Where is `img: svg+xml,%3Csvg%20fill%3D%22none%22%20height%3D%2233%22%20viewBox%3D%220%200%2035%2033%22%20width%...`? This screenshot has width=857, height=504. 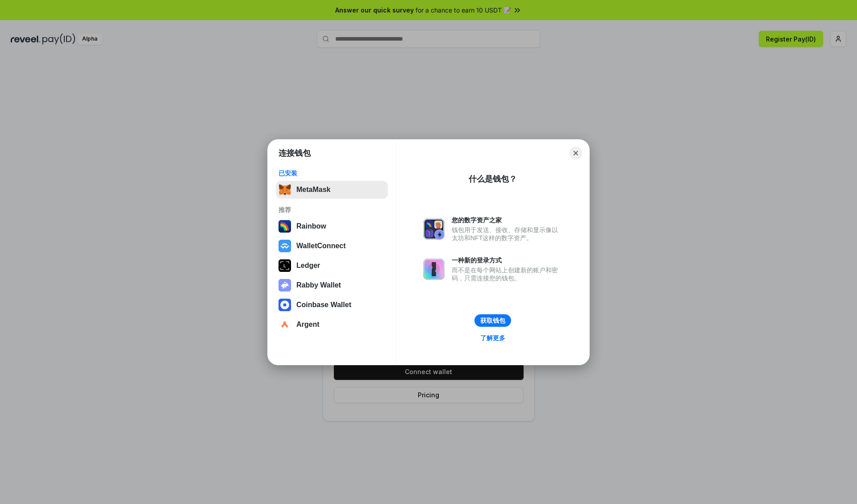 img: svg+xml,%3Csvg%20fill%3D%22none%22%20height%3D%2233%22%20viewBox%3D%220%200%2035%2033%22%20width%... is located at coordinates (285, 189).